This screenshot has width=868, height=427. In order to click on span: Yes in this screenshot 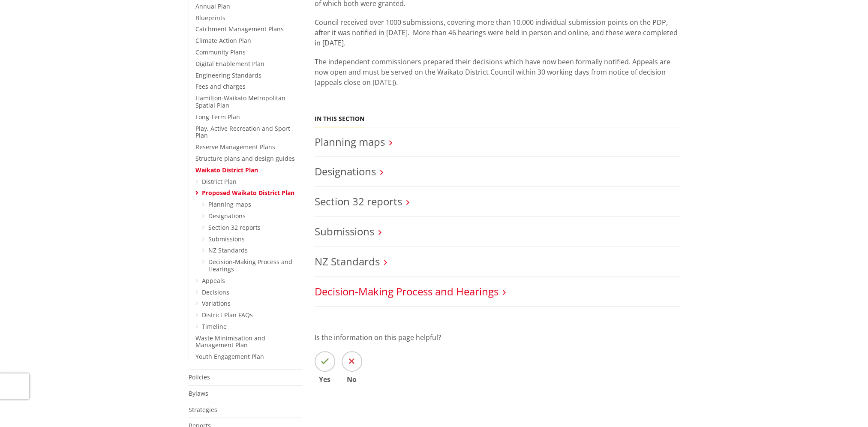, I will do `click(325, 380)`.